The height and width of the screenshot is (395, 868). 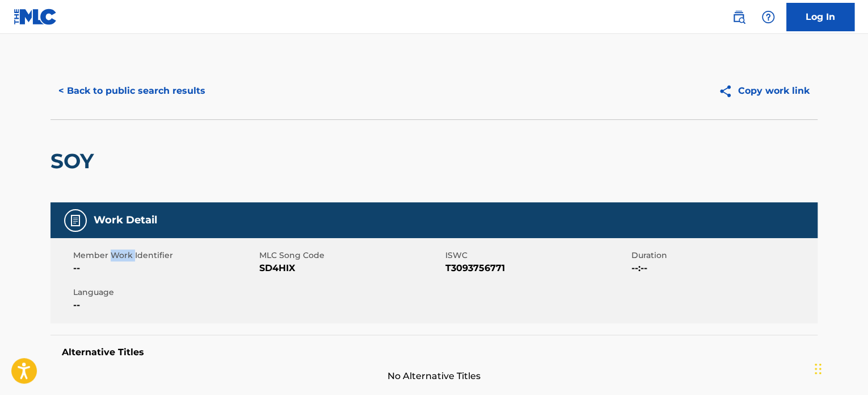 What do you see at coordinates (537, 268) in the screenshot?
I see `span: T3093756771` at bounding box center [537, 268].